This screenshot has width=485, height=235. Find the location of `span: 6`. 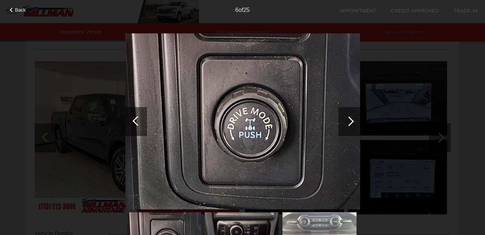

span: 6 is located at coordinates (237, 10).